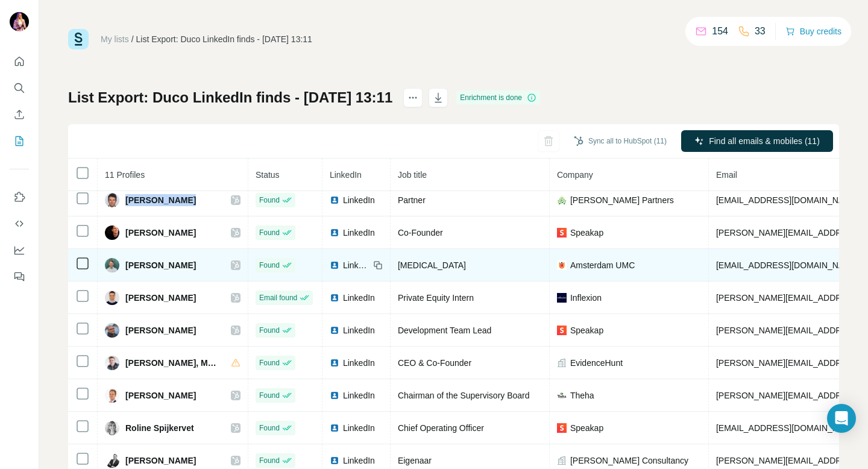 This screenshot has width=868, height=469. I want to click on p: 33, so click(760, 31).